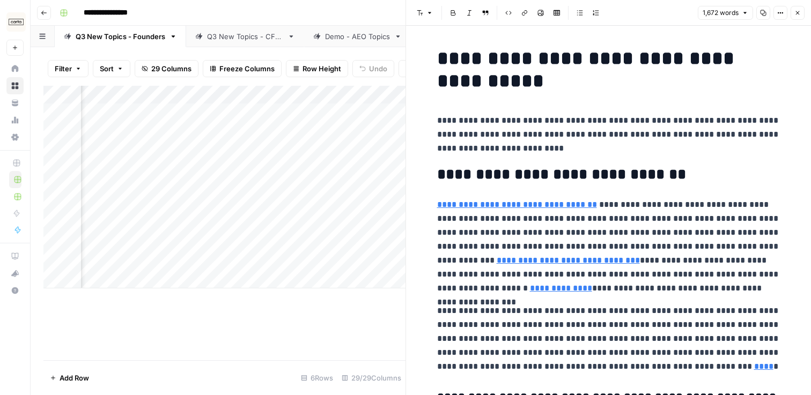  Describe the element at coordinates (357, 36) in the screenshot. I see `a: Demo - AEO Topics` at that location.